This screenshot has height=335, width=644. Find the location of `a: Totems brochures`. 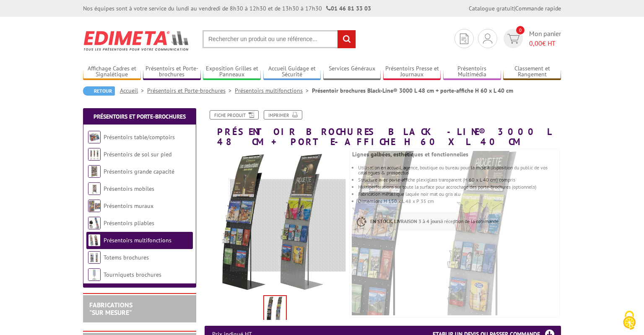

a: Totems brochures is located at coordinates (126, 257).